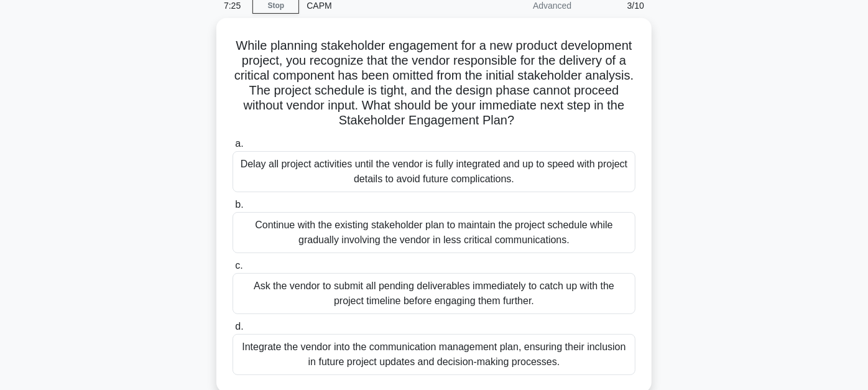  I want to click on h5: While planning stakeholder engagement for a new product development project, you recognize that t..., so click(434, 83).